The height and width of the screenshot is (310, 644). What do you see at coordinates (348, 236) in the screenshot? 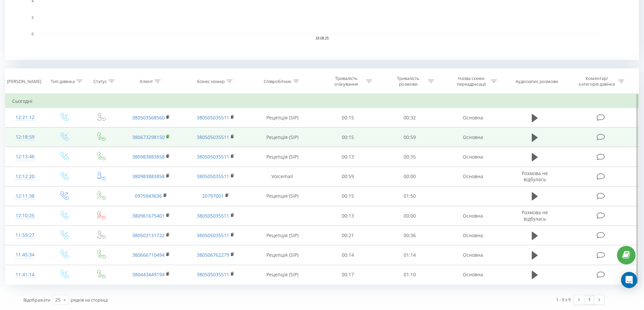
I see `td: 00:21` at bounding box center [348, 236].